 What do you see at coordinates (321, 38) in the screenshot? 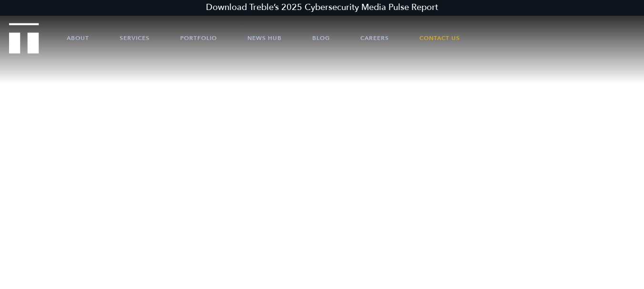
I see `a: Blog` at bounding box center [321, 38].